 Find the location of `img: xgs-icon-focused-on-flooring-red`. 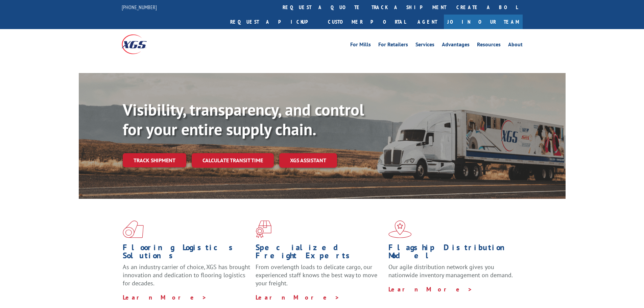

img: xgs-icon-focused-on-flooring-red is located at coordinates (263, 230).